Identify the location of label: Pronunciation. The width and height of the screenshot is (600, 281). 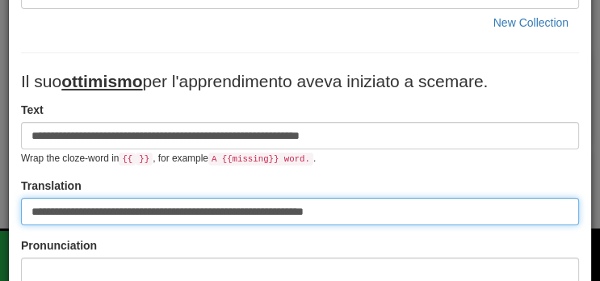
(59, 245).